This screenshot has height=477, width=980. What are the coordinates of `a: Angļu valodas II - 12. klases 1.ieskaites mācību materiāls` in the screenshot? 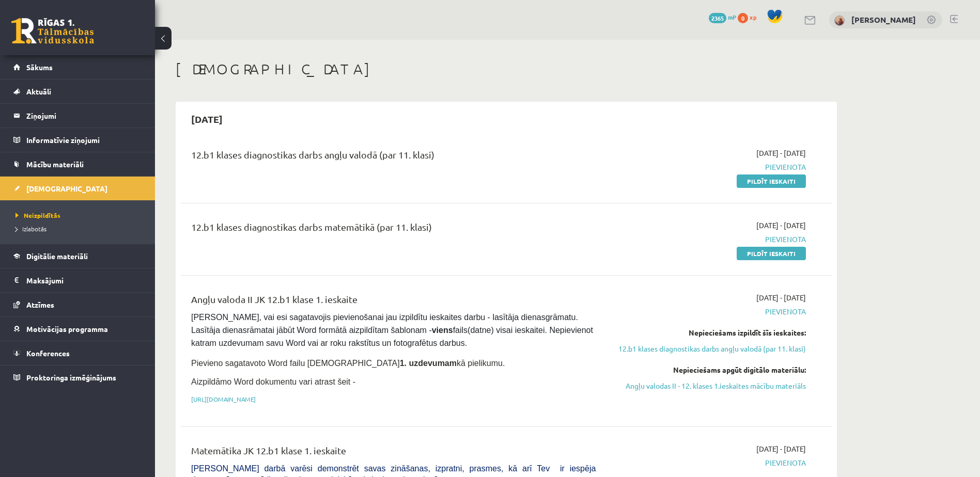 It's located at (708, 386).